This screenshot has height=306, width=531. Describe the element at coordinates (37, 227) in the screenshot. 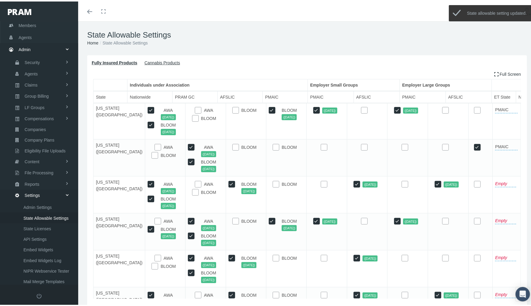

I see `span: State Licenses` at that location.